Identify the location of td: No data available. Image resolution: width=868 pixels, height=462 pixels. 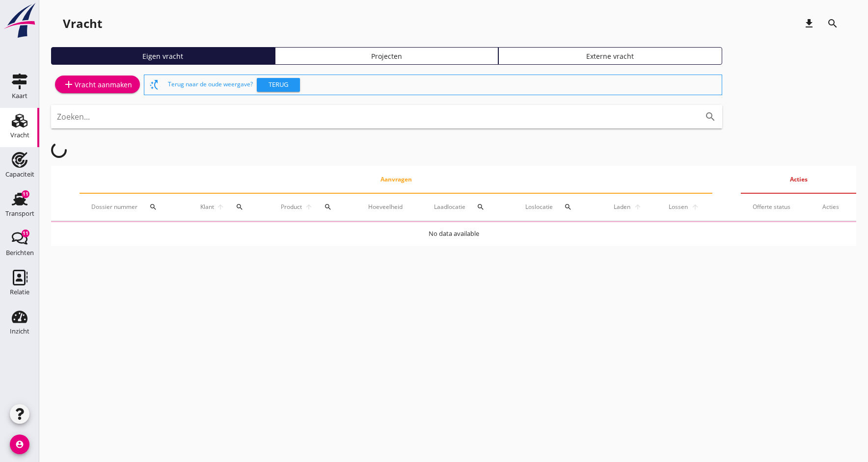
(454, 234).